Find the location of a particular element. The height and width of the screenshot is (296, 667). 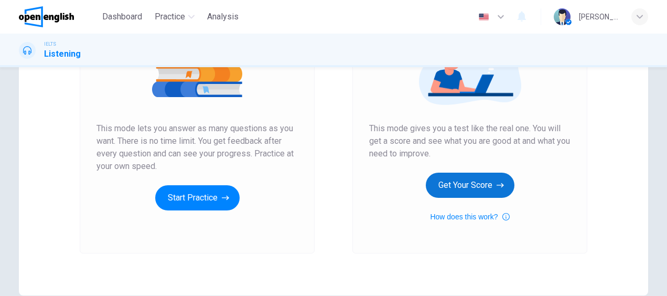

img: OpenEnglish logo is located at coordinates (46, 17).